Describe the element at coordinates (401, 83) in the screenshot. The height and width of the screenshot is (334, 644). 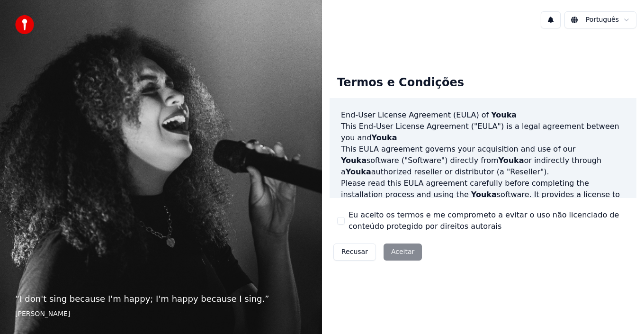
I see `div: Termos e Condições` at that location.